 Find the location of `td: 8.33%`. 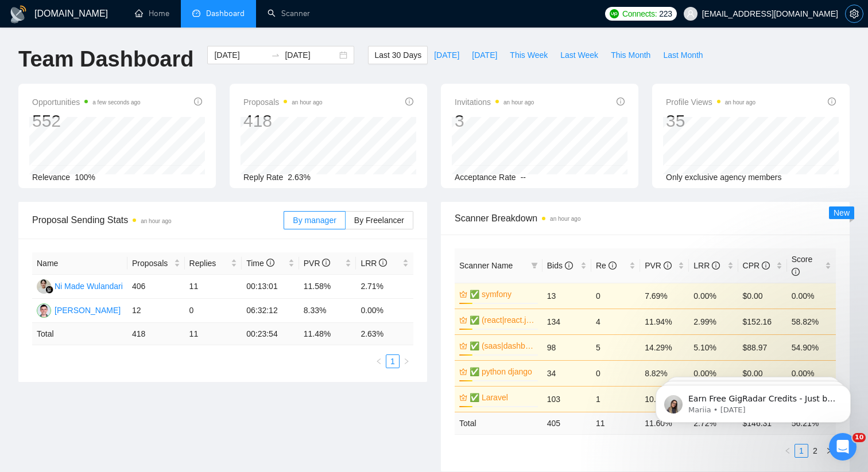

td: 8.33% is located at coordinates (328, 311).